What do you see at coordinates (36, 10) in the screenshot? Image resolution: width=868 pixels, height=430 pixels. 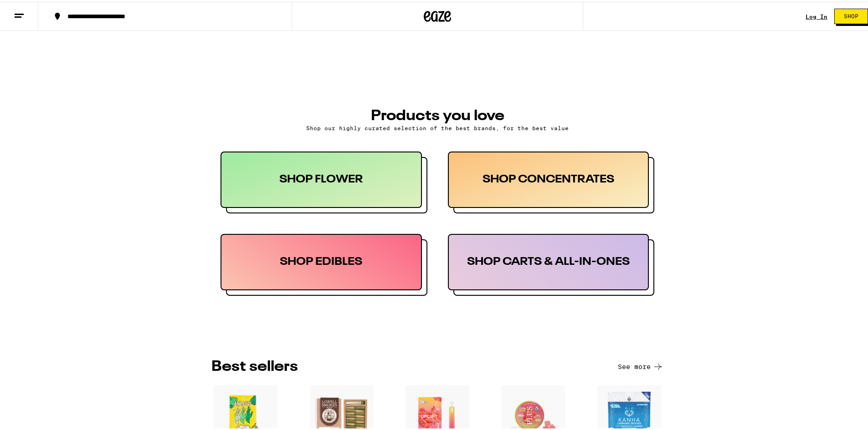 I see `span: Hi. Need any help?` at bounding box center [36, 10].